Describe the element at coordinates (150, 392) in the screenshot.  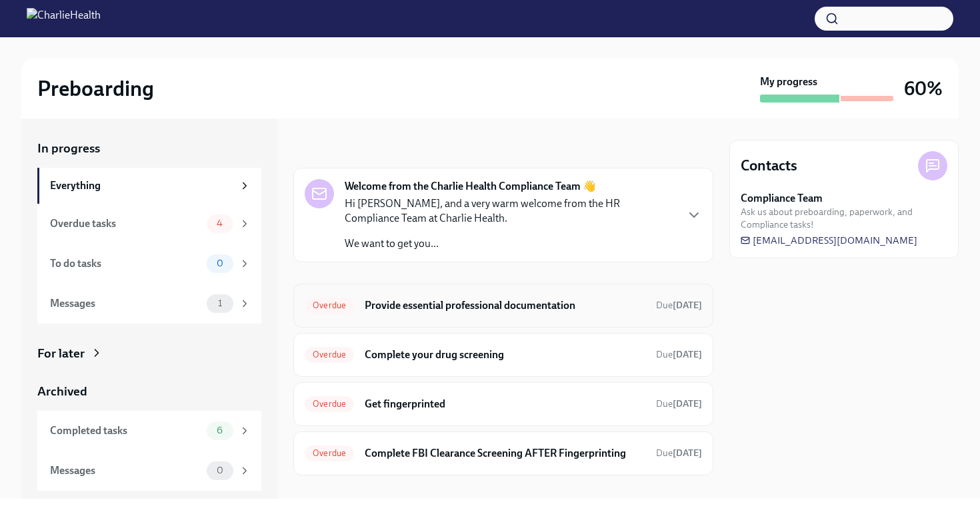
I see `div: Archived` at that location.